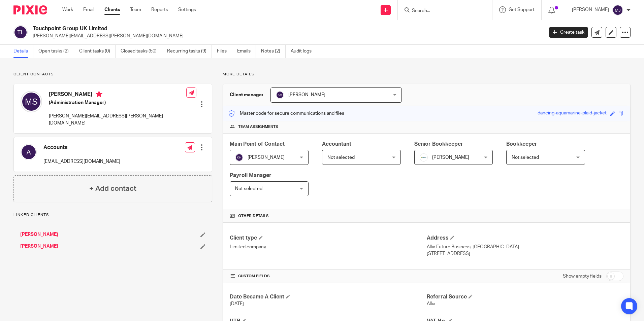  I want to click on img: Pixie, so click(31, 10).